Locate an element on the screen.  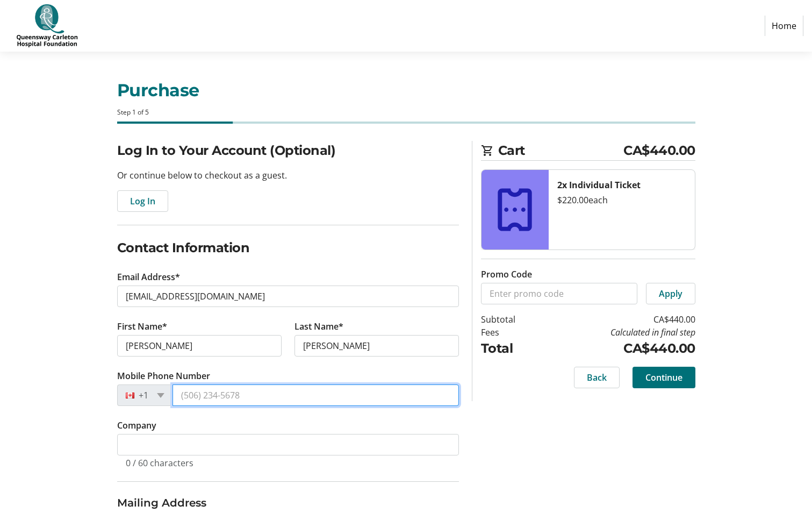
label: Promo Code is located at coordinates (506, 274).